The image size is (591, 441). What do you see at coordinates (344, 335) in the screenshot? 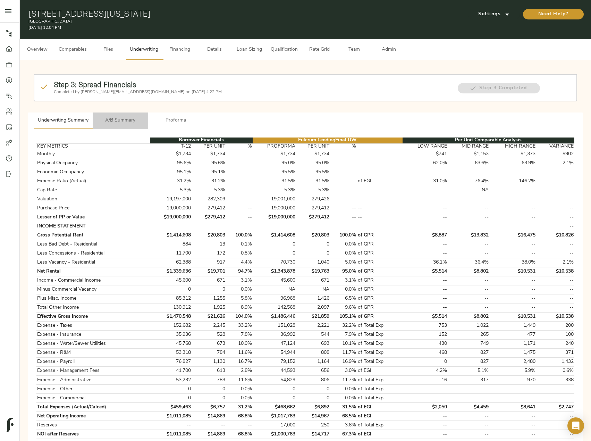
I see `td: 7.9%` at bounding box center [344, 335].